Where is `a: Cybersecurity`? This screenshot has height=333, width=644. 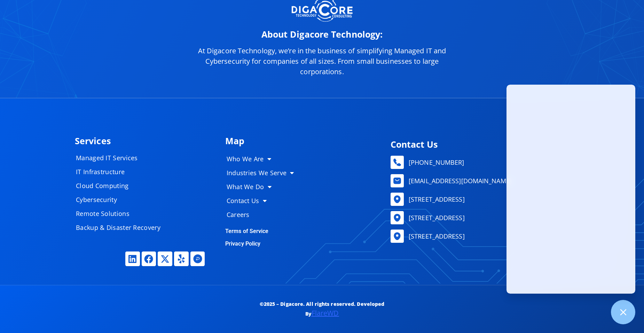
a: Cybersecurity is located at coordinates (121, 199).